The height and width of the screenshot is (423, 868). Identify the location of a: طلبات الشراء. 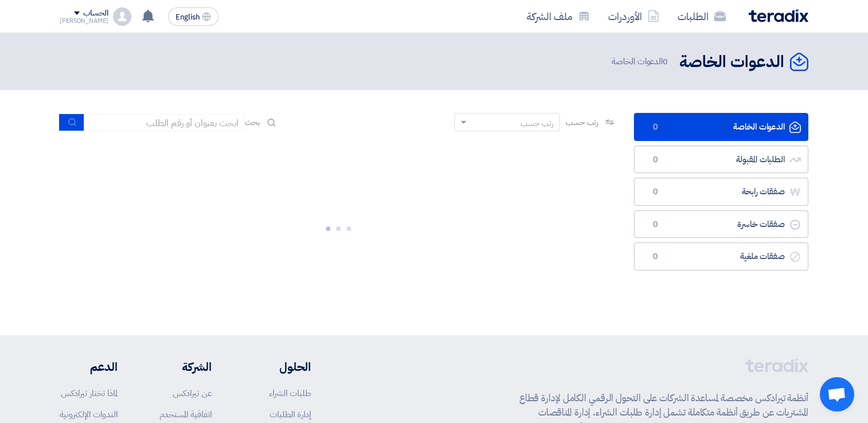
(289, 394).